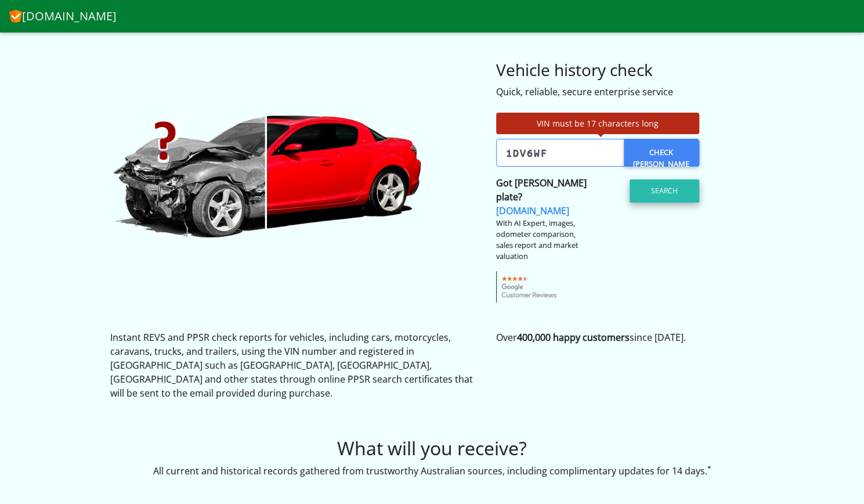 The image size is (864, 504). What do you see at coordinates (267, 176) in the screenshot?
I see `img: CheckVIN` at bounding box center [267, 176].